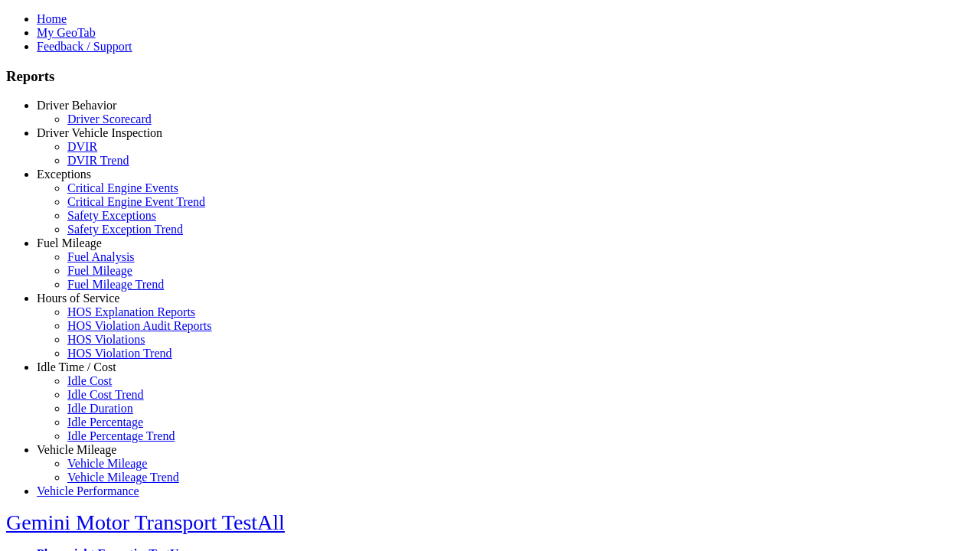 The width and height of the screenshot is (980, 551). I want to click on a: Feedback / Support, so click(84, 46).